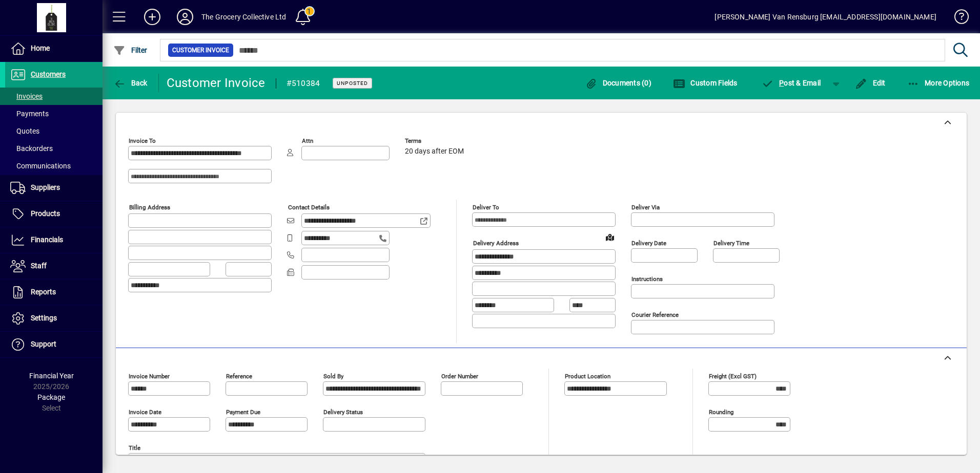  Describe the element at coordinates (705, 83) in the screenshot. I see `span: Custom Fields` at that location.